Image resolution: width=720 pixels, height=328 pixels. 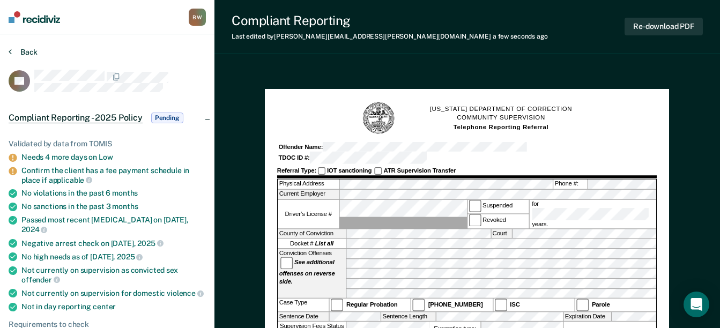 What do you see at coordinates (41, 280) in the screenshot?
I see `span: offender` at bounding box center [41, 280].